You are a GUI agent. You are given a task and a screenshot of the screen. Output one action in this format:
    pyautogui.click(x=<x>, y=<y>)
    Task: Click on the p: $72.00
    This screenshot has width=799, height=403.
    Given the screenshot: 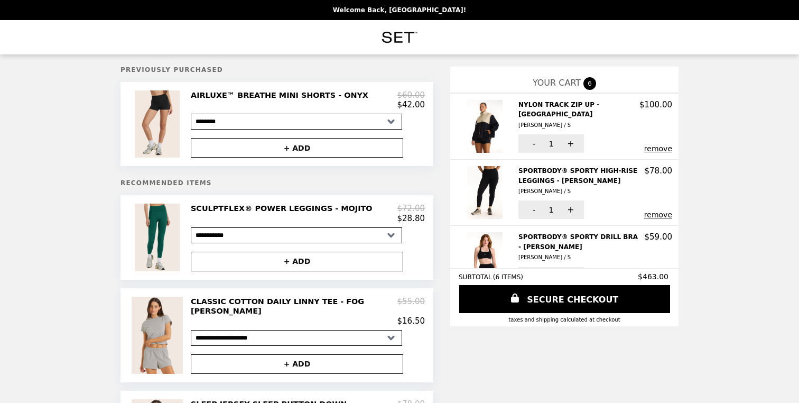 What is the action you would take?
    pyautogui.click(x=411, y=208)
    